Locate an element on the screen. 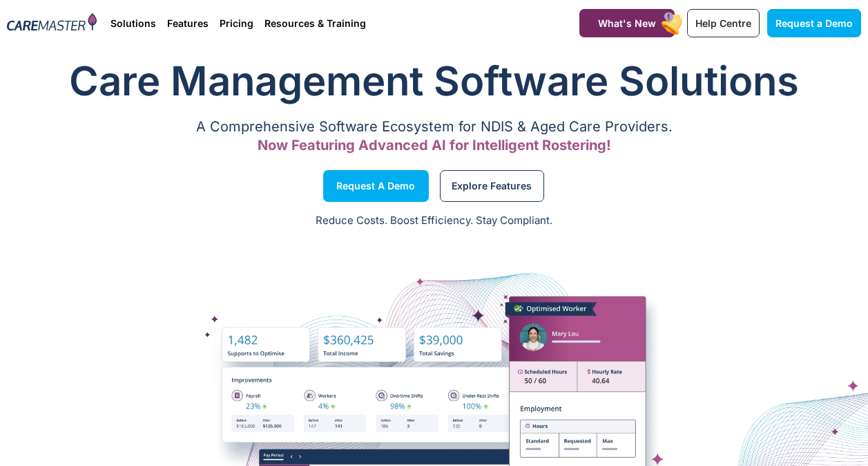  a: What's New is located at coordinates (627, 23).